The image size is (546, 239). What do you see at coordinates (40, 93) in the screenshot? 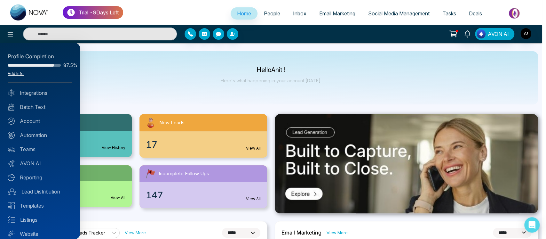
I see `a: Integrations` at bounding box center [40, 93].